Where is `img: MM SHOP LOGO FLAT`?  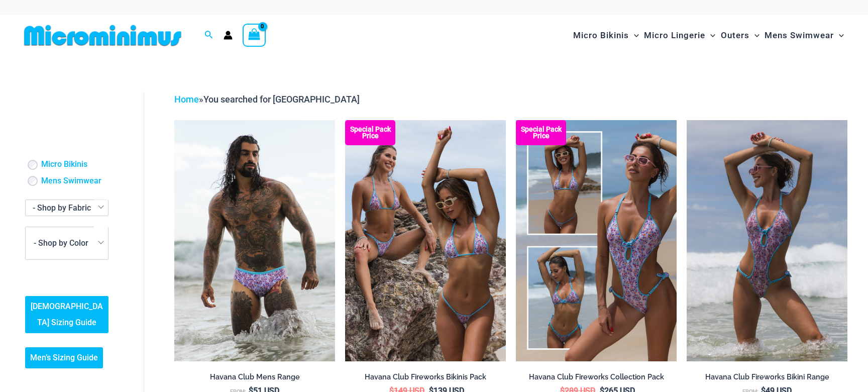 img: MM SHOP LOGO FLAT is located at coordinates (103, 35).